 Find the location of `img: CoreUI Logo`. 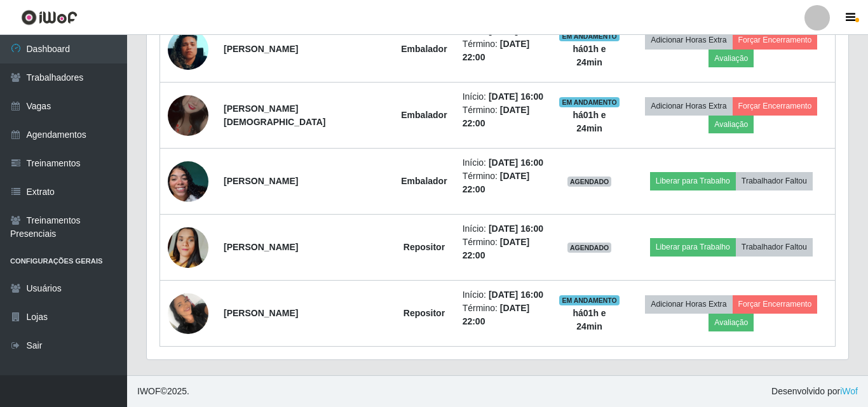

img: CoreUI Logo is located at coordinates (49, 17).